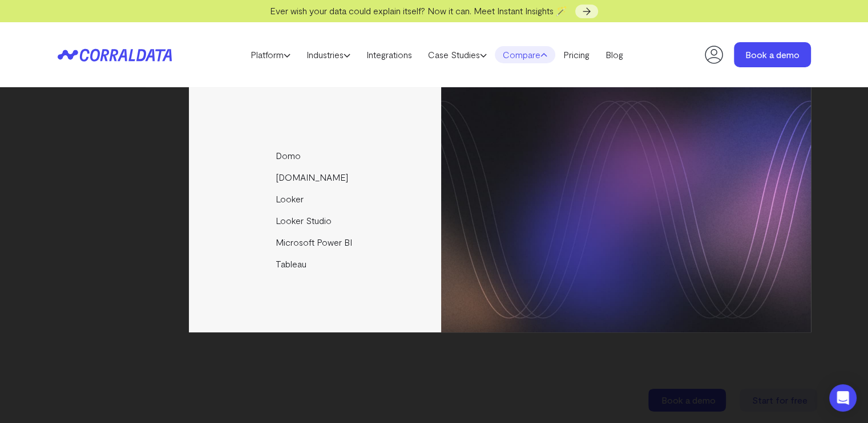  I want to click on a: Tableau, so click(316, 264).